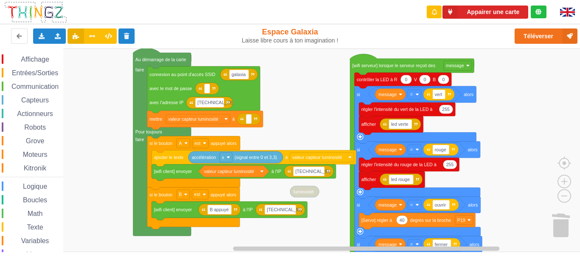 This screenshot has height=258, width=580. Describe the element at coordinates (35, 86) in the screenshot. I see `span: Communication` at that location.